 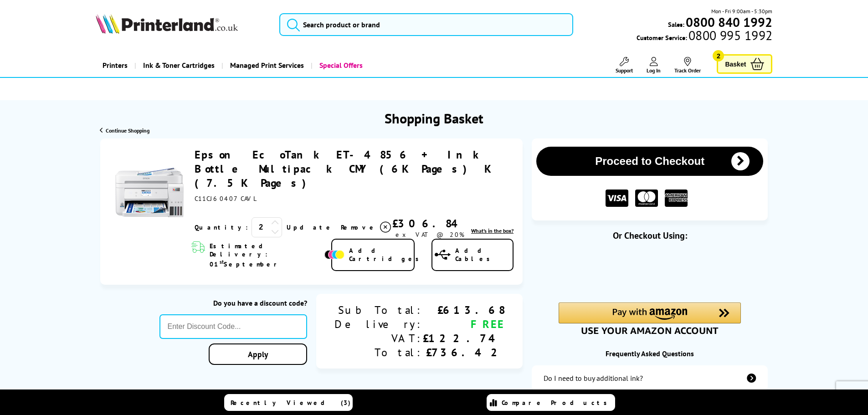 What do you see at coordinates (234, 303) in the screenshot?
I see `div: Do you have a discount code?` at bounding box center [234, 303].